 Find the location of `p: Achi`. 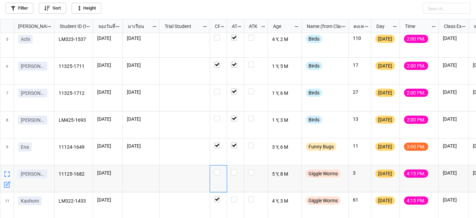

p: Achi is located at coordinates (25, 39).